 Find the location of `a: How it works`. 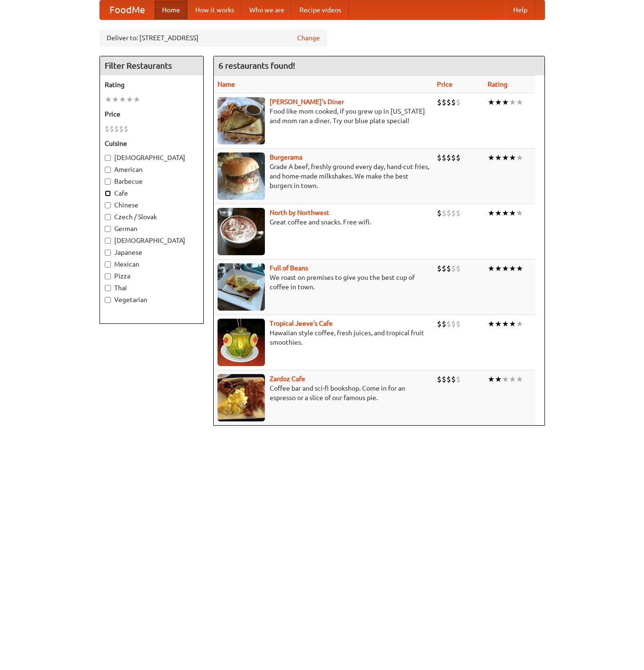

a: How it works is located at coordinates (215, 10).